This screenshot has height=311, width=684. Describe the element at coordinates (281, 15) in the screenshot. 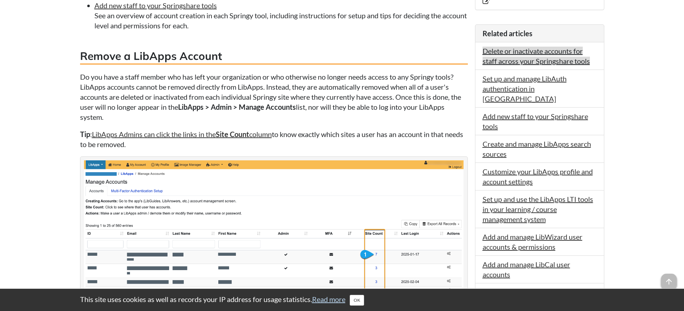

I see `li: See an overview of account creation in each Springy tool, including instructions for setup and ti...` at that location.